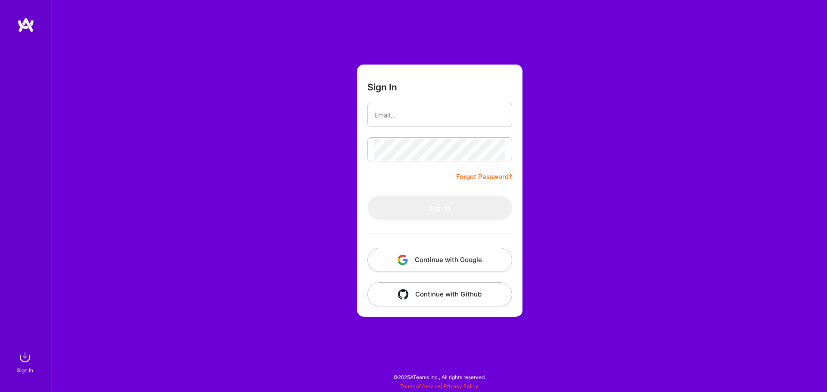  Describe the element at coordinates (25, 357) in the screenshot. I see `img: sign in` at that location.